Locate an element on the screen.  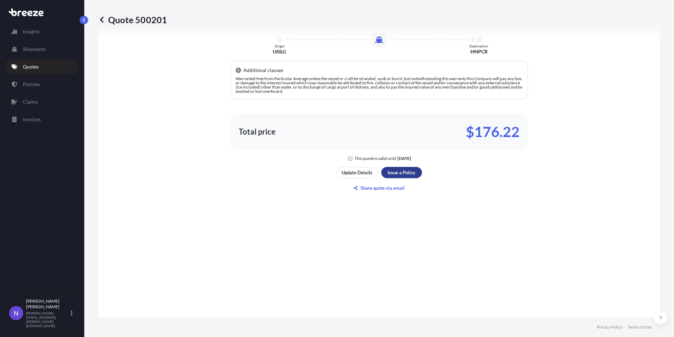
span: Warranted free from Particular Average unless the vessel or craft be stranded, sunk or burnt, but... is located at coordinates (379, 85).